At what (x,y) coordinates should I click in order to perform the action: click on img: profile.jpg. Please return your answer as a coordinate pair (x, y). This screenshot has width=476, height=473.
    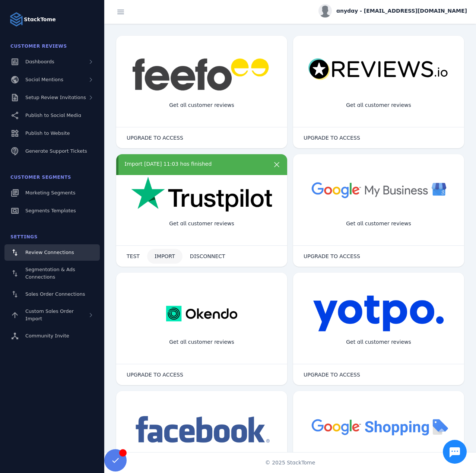
    Looking at the image, I should click on (325, 11).